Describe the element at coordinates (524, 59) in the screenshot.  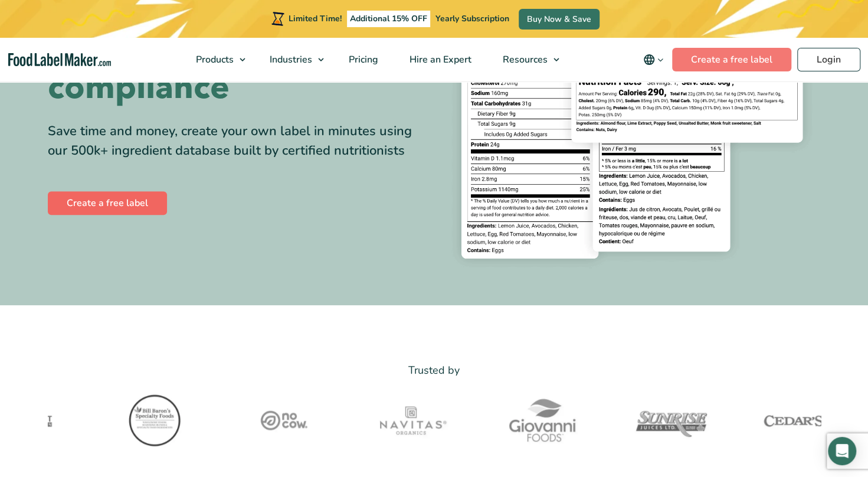
I see `span: Resources` at that location.